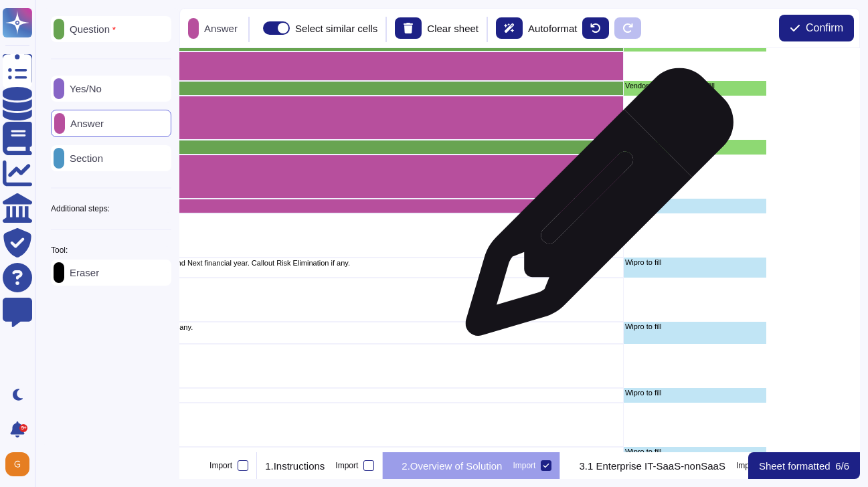 The height and width of the screenshot is (487, 868). I want to click on p: Eraser, so click(82, 272).